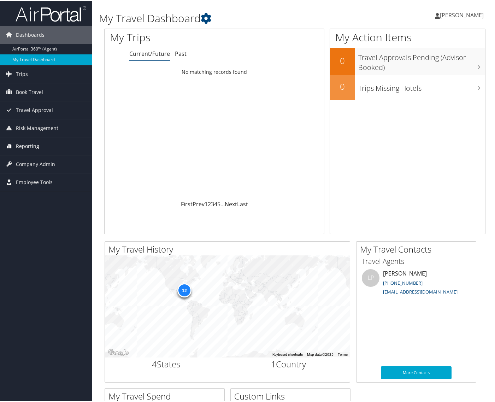  What do you see at coordinates (243, 203) in the screenshot?
I see `a: Last` at bounding box center [243, 203].